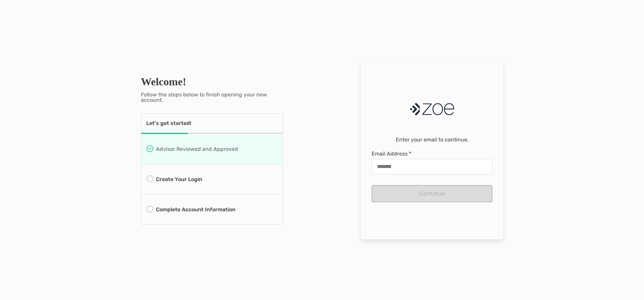  I want to click on h1: Welcome!, so click(212, 82).